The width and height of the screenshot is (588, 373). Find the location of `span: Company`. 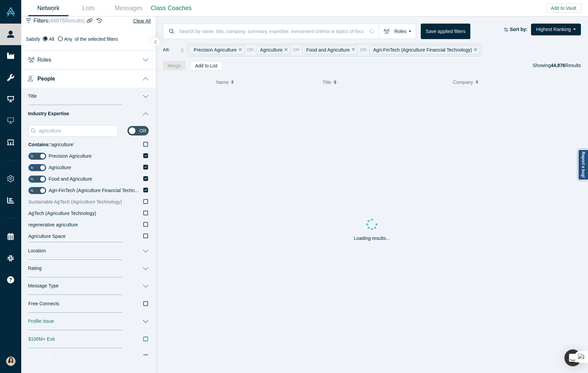

span: Company is located at coordinates (463, 82).